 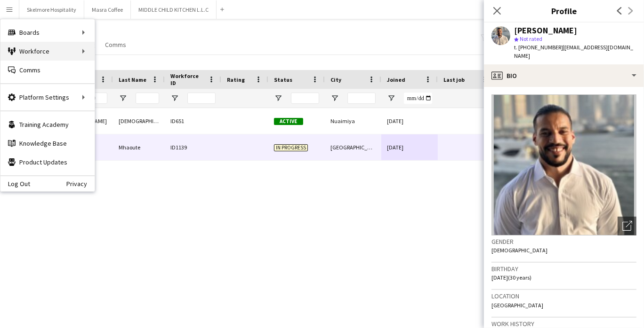 I want to click on div: Open photos pop-in, so click(x=627, y=226).